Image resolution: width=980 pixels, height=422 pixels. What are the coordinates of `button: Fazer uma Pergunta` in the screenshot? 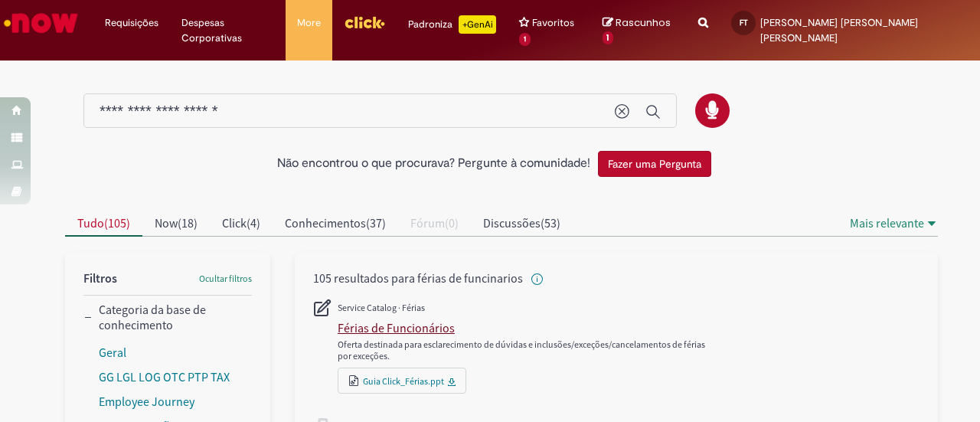 It's located at (654, 164).